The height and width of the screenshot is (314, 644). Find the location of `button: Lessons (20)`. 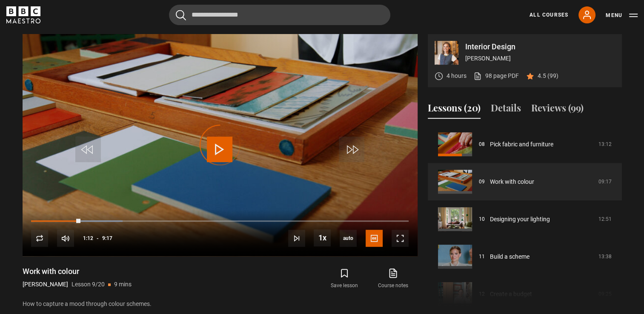

button: Lessons (20) is located at coordinates (454, 110).